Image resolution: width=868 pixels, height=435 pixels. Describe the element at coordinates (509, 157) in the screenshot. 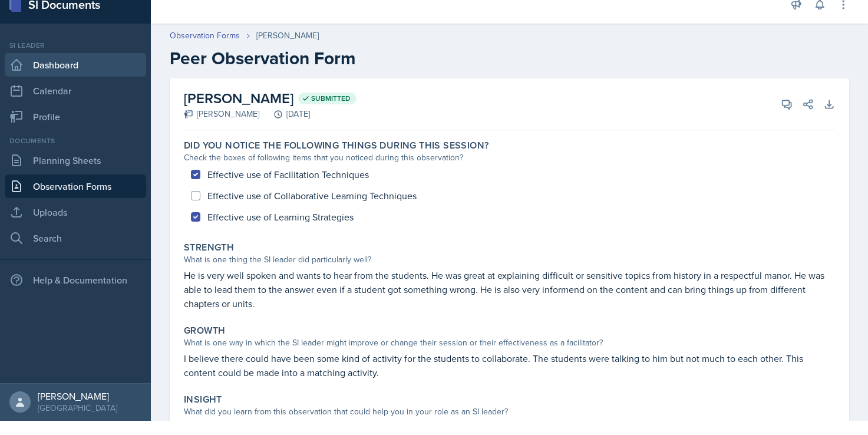

I see `div: Check the boxes of following items that you noticed during this observation?` at that location.